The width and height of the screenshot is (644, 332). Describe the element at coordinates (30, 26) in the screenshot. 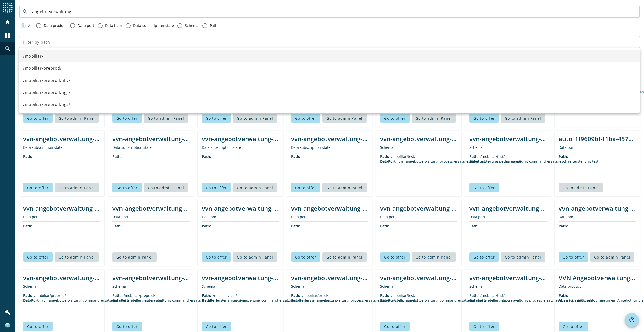

I see `label: All` at that location.